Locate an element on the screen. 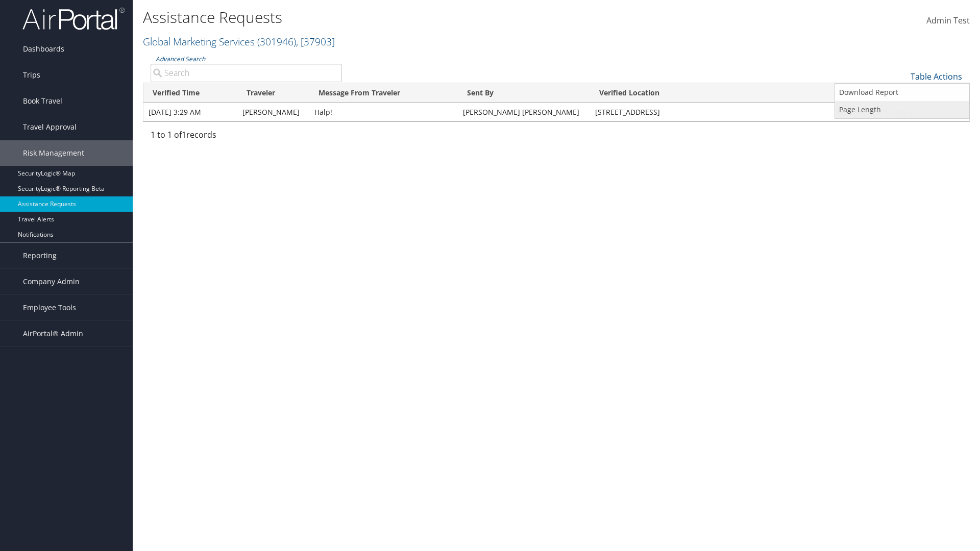 This screenshot has height=551, width=980. span: Trips is located at coordinates (32, 75).